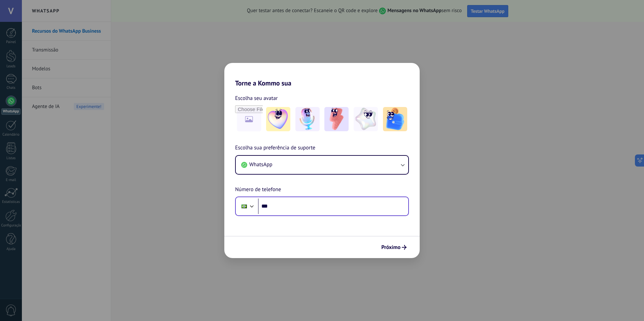  What do you see at coordinates (258, 190) in the screenshot?
I see `span: Número de telefone` at bounding box center [258, 190].